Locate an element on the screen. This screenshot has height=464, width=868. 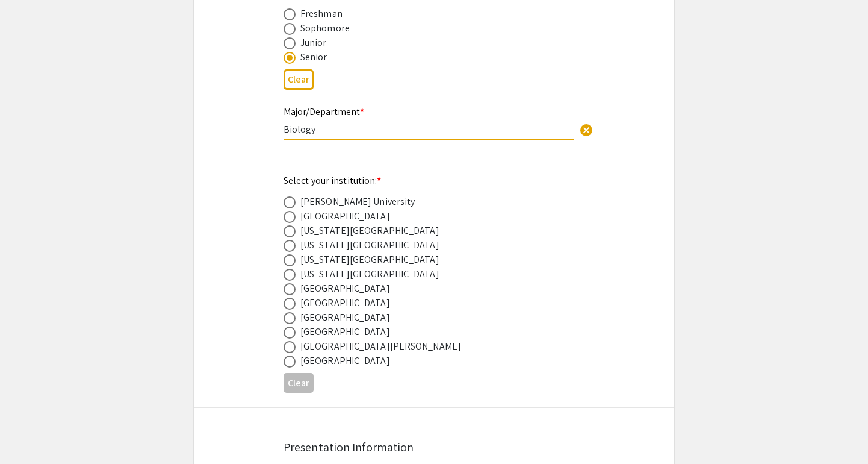
input: Type Here is located at coordinates (429, 129).